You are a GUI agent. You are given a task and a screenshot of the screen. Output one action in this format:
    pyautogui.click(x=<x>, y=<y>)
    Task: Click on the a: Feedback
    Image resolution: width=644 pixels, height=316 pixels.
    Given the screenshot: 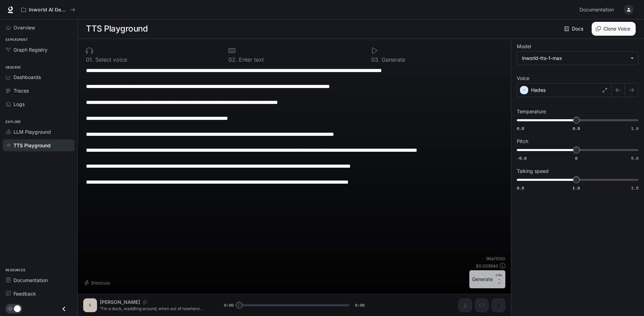 What is the action you would take?
    pyautogui.click(x=39, y=294)
    